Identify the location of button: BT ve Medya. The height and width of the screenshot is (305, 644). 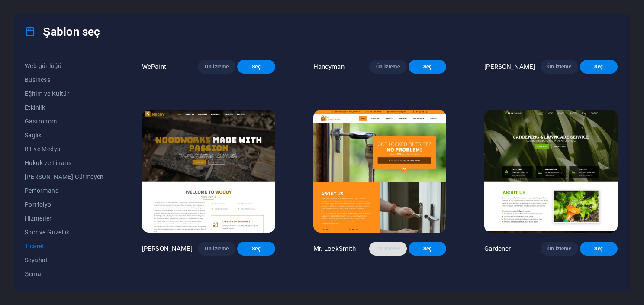
(64, 149).